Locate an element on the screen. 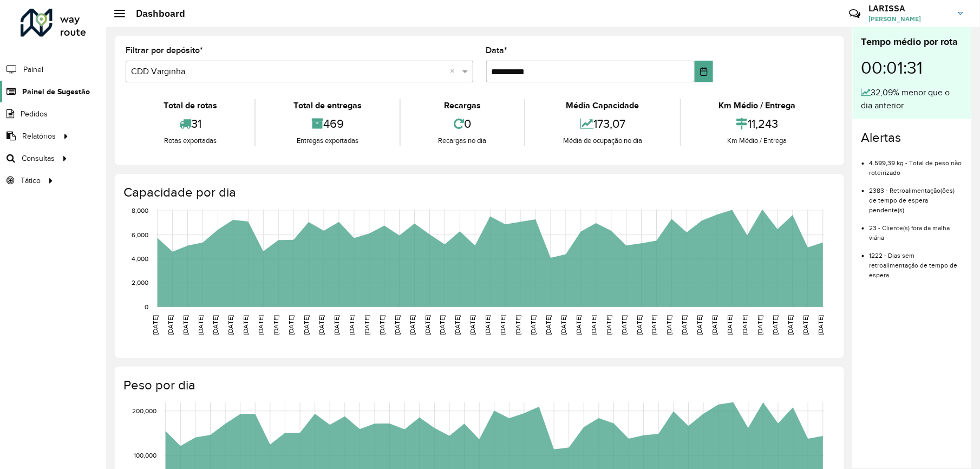 Image resolution: width=980 pixels, height=469 pixels. div: Entregas exportadas is located at coordinates (327, 141).